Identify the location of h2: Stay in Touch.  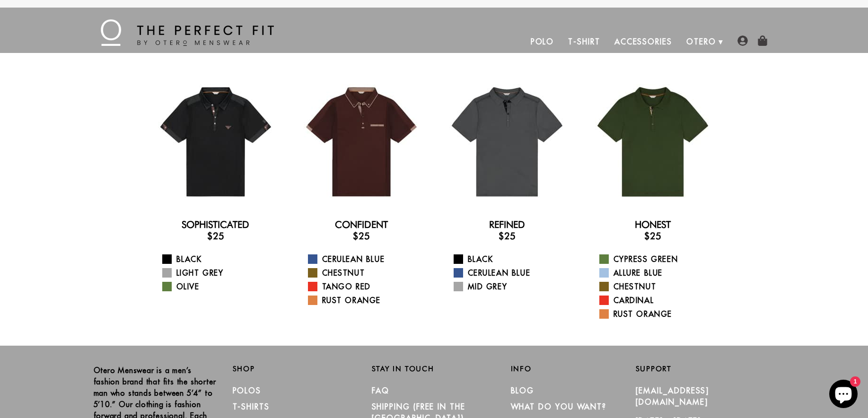
(434, 369).